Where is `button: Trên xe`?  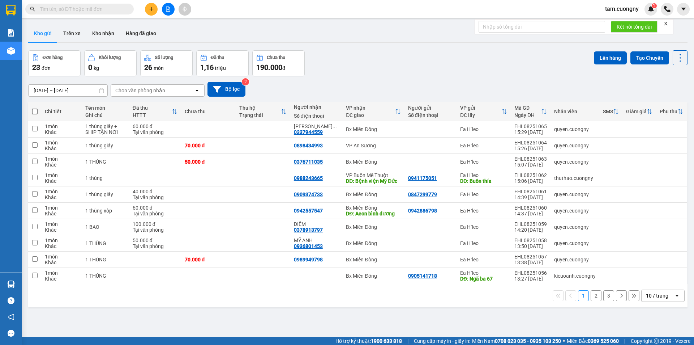 button: Trên xe is located at coordinates (72, 33).